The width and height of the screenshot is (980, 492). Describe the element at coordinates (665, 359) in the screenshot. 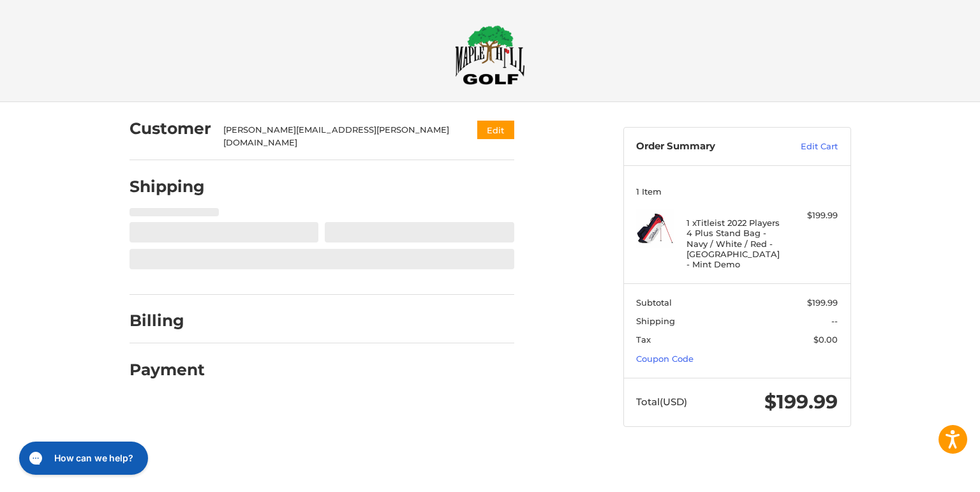

I see `a: Coupon Code` at that location.